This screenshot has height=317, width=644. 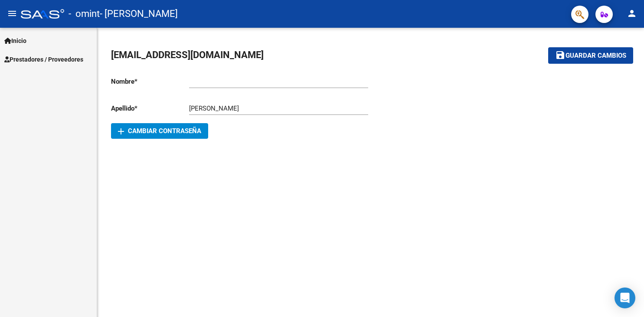 What do you see at coordinates (121, 131) in the screenshot?
I see `mat-icon: add` at bounding box center [121, 131].